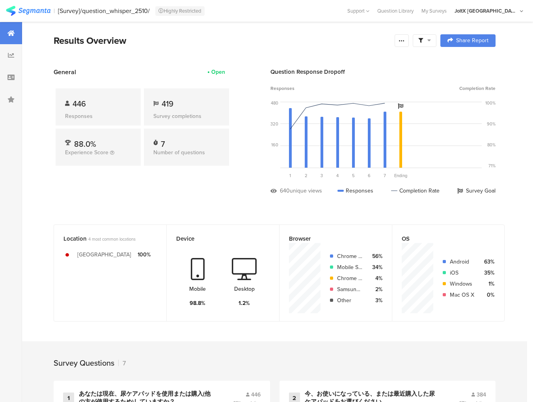 The image size is (533, 402). What do you see at coordinates (282, 88) in the screenshot?
I see `span: Responses` at bounding box center [282, 88].